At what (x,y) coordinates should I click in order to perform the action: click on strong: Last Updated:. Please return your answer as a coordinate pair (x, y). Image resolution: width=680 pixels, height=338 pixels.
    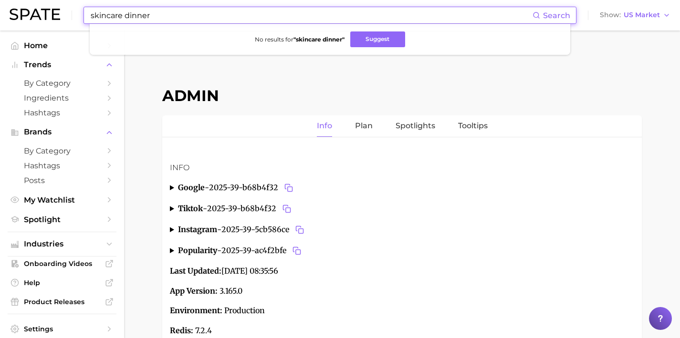
    Looking at the image, I should click on (196, 271).